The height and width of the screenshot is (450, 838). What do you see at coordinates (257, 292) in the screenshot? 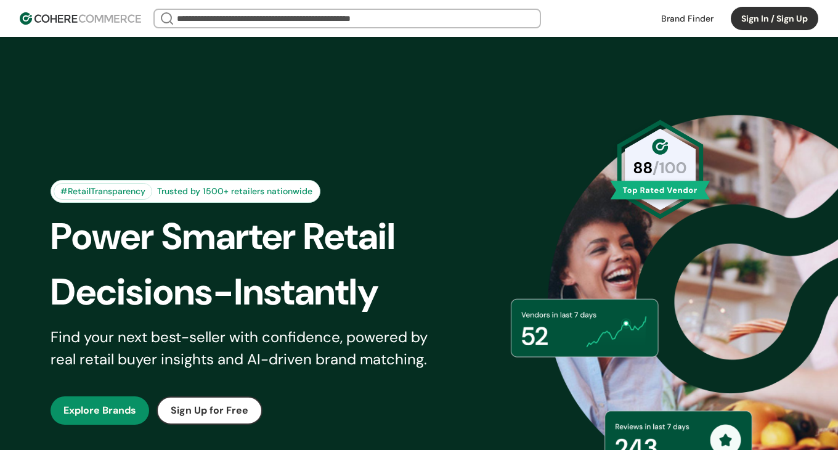
I see `div: Decisions-Instantly` at bounding box center [257, 292].